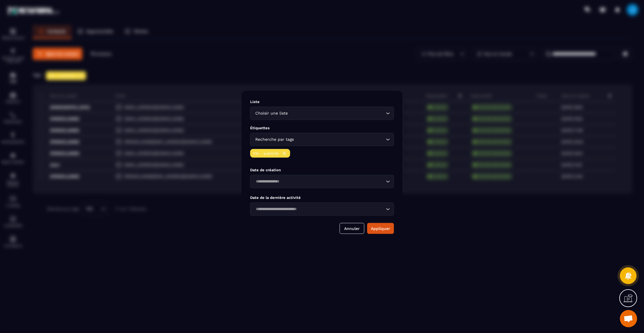 This screenshot has height=333, width=644. I want to click on p: Date de la dernière activité, so click(322, 197).